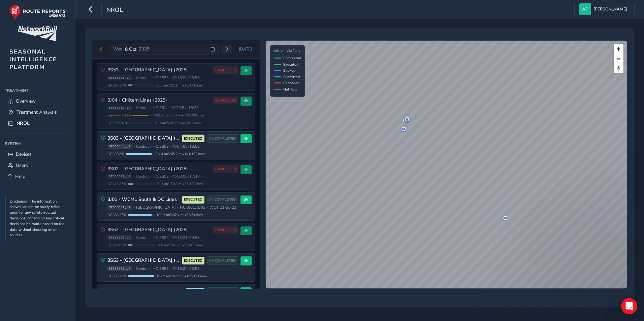  I want to click on span: Not Run, so click(290, 90).